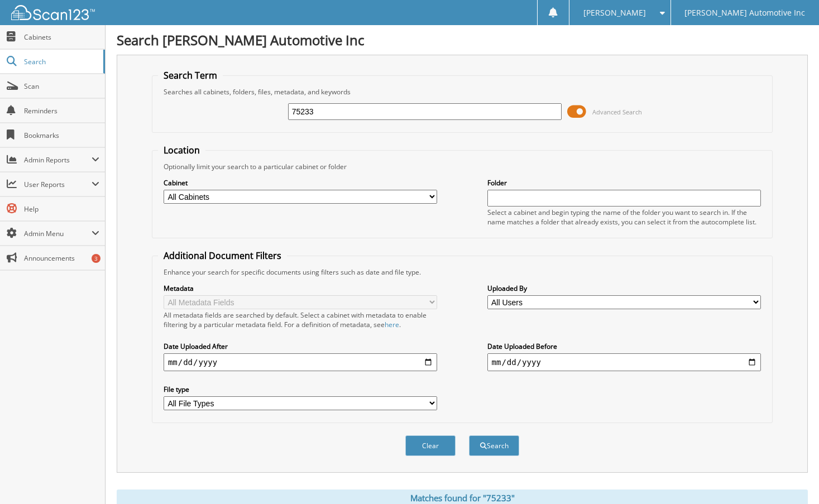 This screenshot has width=819, height=504. Describe the element at coordinates (181, 150) in the screenshot. I see `legend: Location` at that location.